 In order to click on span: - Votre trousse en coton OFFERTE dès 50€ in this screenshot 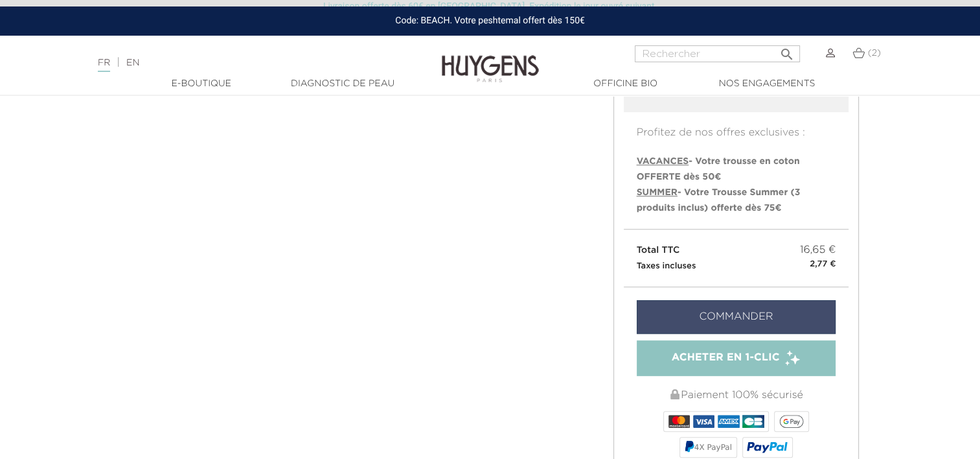, I will do `click(718, 169)`.